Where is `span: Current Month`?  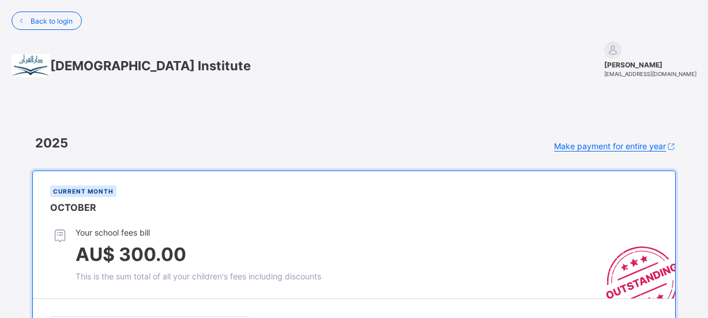 span: Current Month is located at coordinates (83, 191).